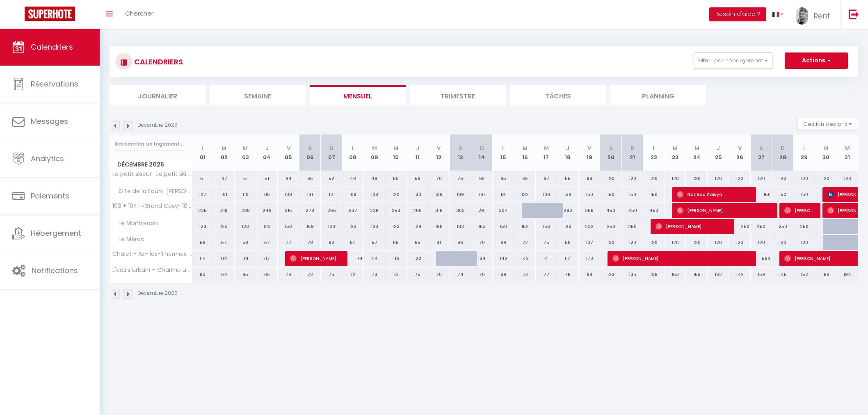 The image size is (868, 415). I want to click on div: 86, so click(460, 242).